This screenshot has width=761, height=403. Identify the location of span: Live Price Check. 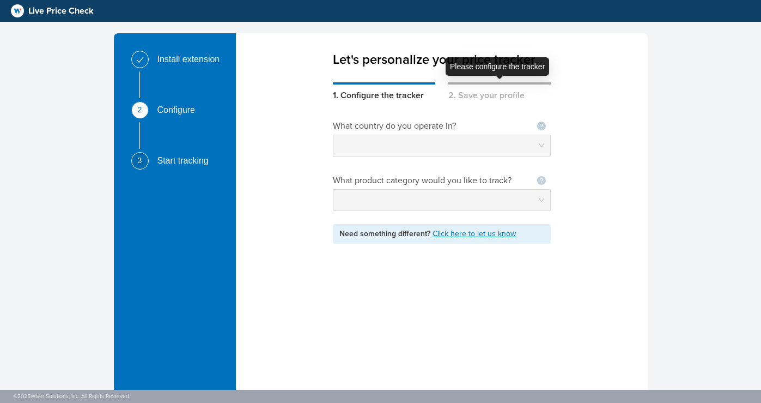
(61, 11).